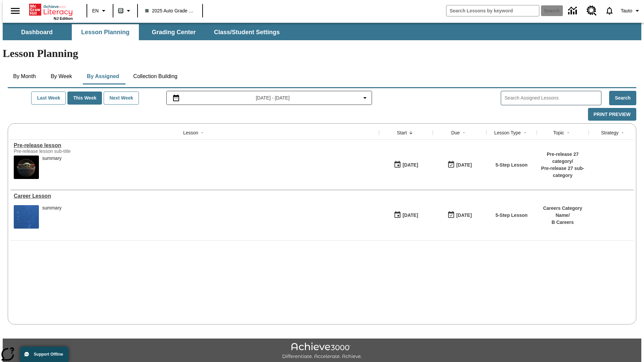 The height and width of the screenshot is (362, 644). What do you see at coordinates (562, 222) in the screenshot?
I see `p: B Careers` at bounding box center [562, 222].